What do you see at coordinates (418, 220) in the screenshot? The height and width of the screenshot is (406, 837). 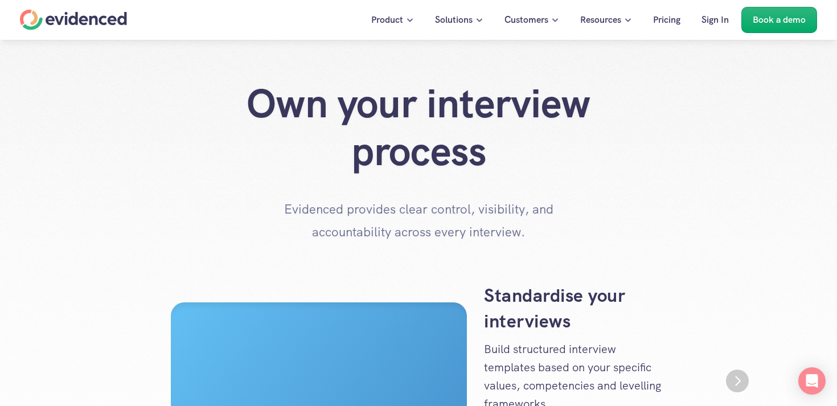 I see `p: Evidenced provides clear control, visibility, and accountability across every interview.` at bounding box center [418, 220].